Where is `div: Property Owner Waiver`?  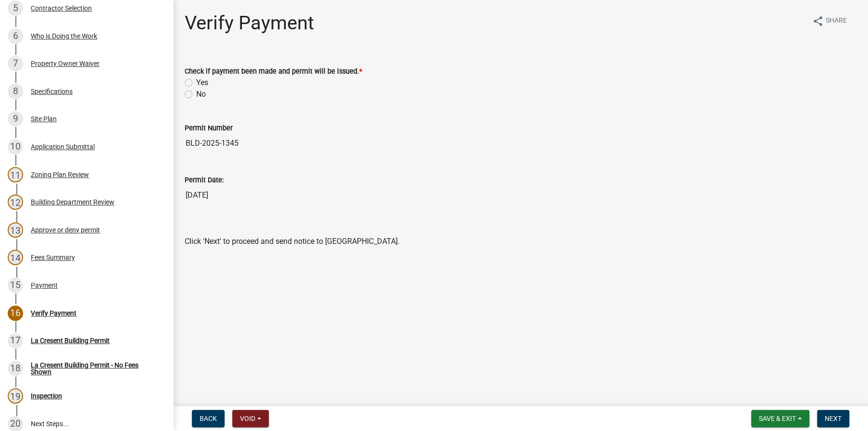 div: Property Owner Waiver is located at coordinates (65, 64).